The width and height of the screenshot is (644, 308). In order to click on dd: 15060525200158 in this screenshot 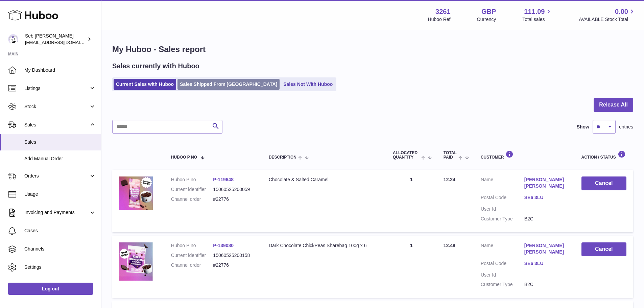, I will do `click(234, 256)`.